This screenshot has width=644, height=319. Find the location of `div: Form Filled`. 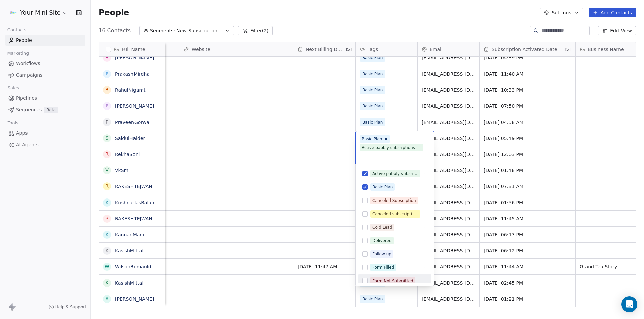

div: Form Filled is located at coordinates (383, 267).